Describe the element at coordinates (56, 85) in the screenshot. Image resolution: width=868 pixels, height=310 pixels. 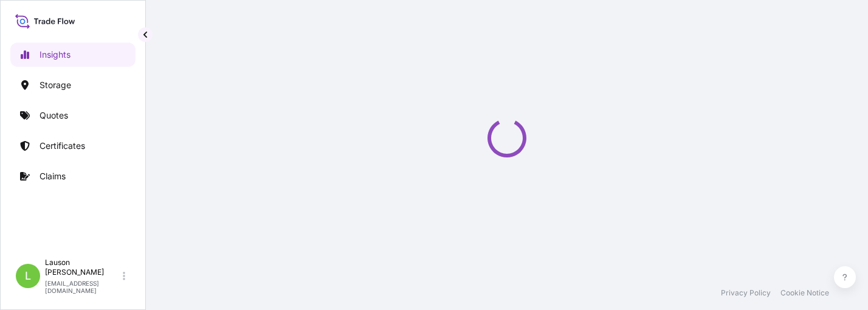
I see `p: Storage` at that location.